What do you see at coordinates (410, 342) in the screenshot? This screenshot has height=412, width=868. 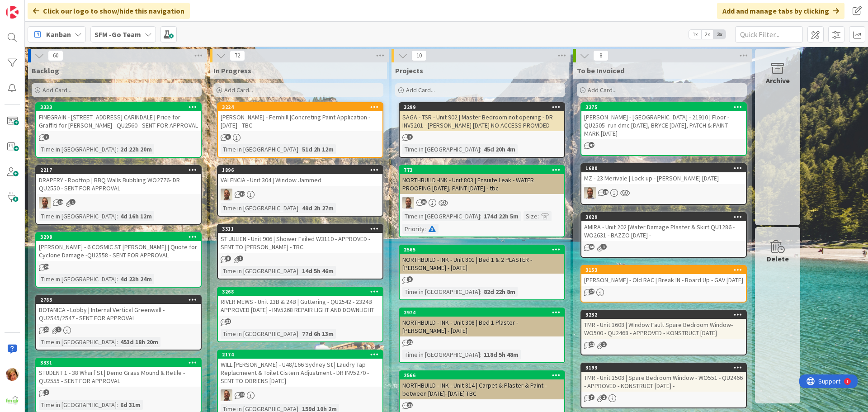 I see `span: 32` at bounding box center [410, 342].